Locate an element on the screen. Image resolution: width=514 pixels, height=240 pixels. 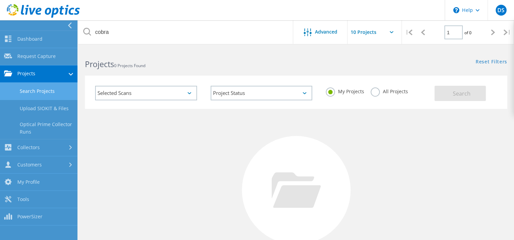
span: Search is located at coordinates (462, 94).